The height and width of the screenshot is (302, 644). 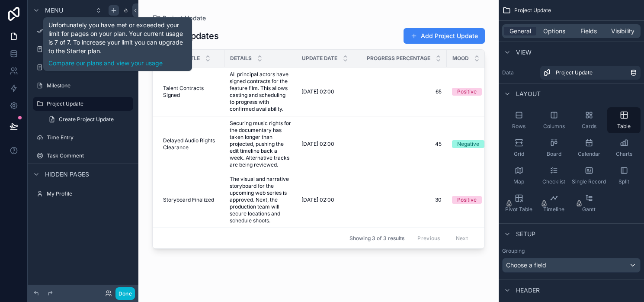 I want to click on span: Board, so click(x=554, y=154).